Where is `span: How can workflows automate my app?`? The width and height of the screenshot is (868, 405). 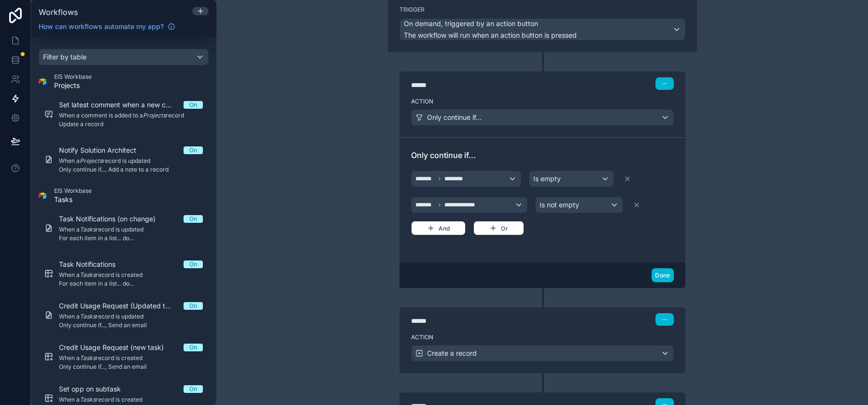 span: How can workflows automate my app? is located at coordinates (101, 27).